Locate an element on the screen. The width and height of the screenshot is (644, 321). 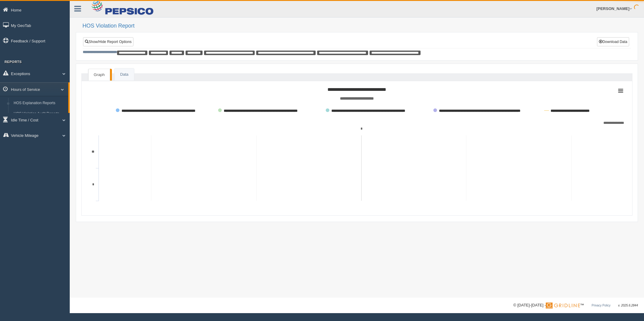
a: Privacy Policy is located at coordinates (601, 306).